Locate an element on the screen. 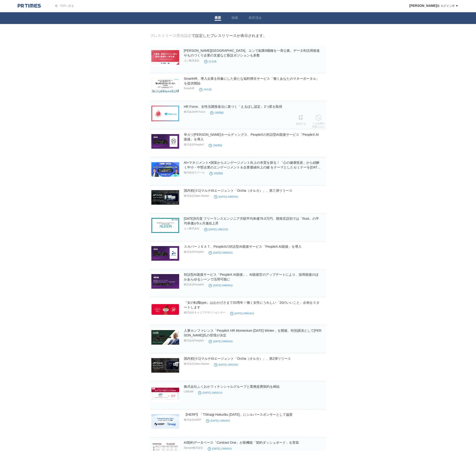 The height and width of the screenshot is (451, 476). time: 34分前 is located at coordinates (205, 89).